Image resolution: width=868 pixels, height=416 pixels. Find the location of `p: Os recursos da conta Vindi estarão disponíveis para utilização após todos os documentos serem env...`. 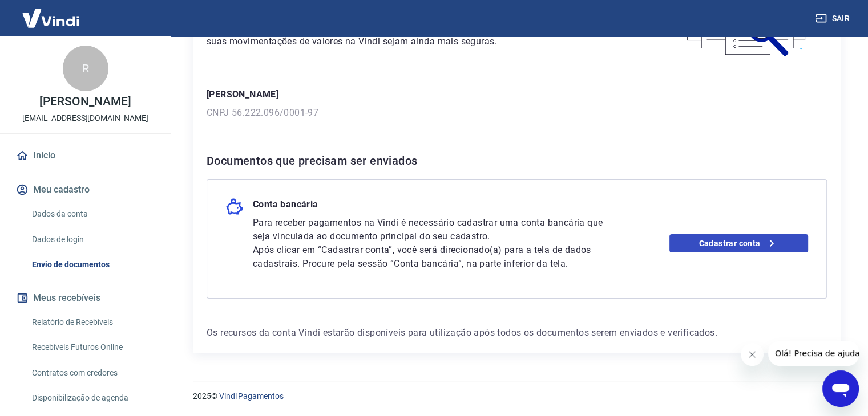

p: Os recursos da conta Vindi estarão disponíveis para utilização após todos os documentos serem env... is located at coordinates (516, 333).